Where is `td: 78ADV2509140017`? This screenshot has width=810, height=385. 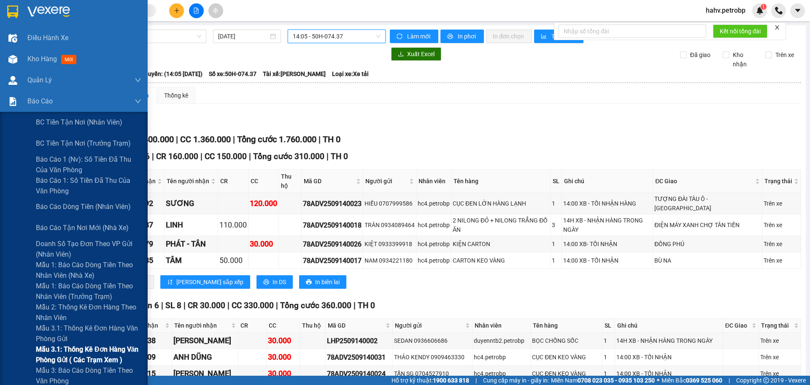 td: 78ADV2509140017 is located at coordinates (332, 260).